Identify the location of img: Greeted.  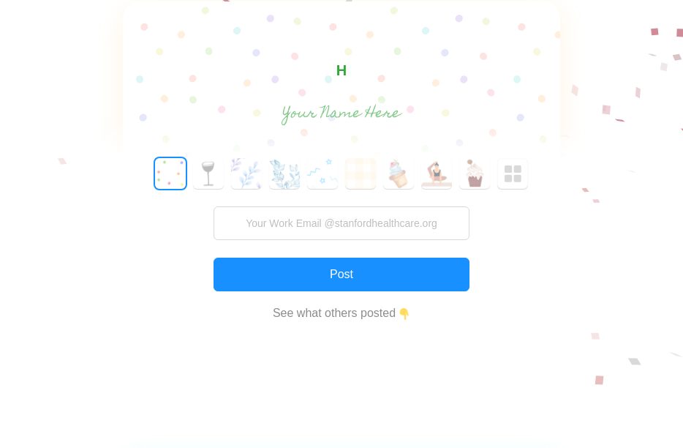
(514, 174).